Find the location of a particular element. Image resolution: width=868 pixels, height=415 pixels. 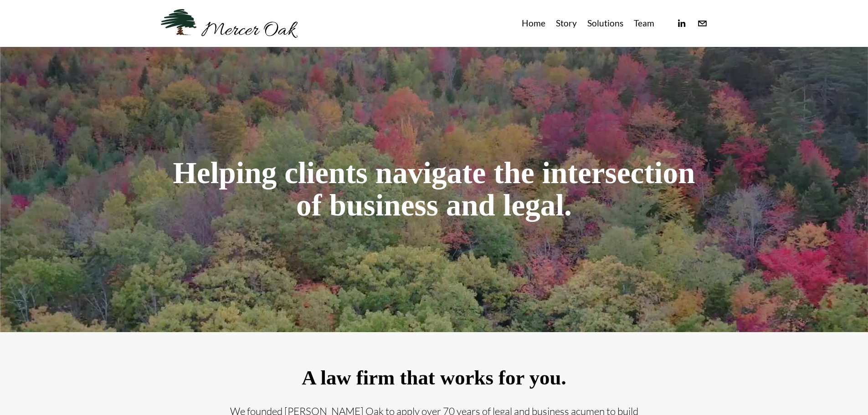

a: Home is located at coordinates (534, 23).